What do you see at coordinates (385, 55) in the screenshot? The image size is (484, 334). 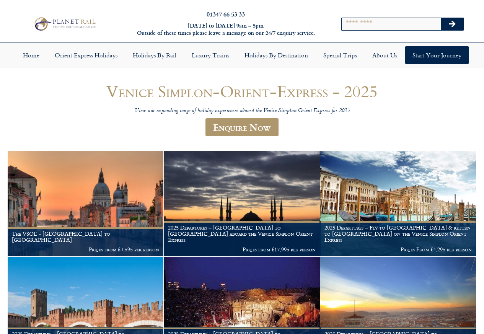 I see `a: About Us` at bounding box center [385, 55].